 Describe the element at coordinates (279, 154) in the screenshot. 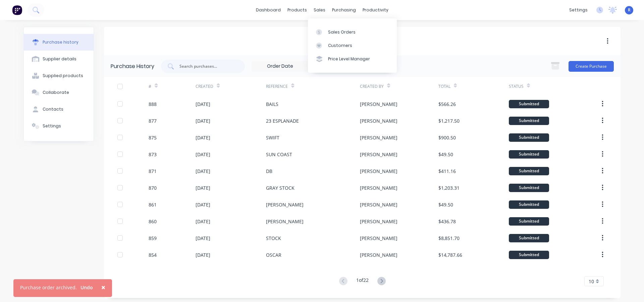

I see `div: SUN COAST` at that location.